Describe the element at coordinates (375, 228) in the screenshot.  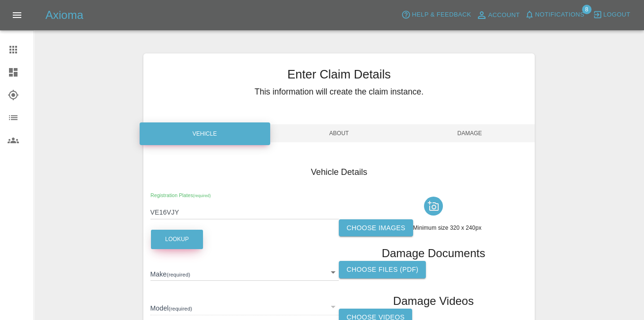
I see `label: Choose images` at that location.